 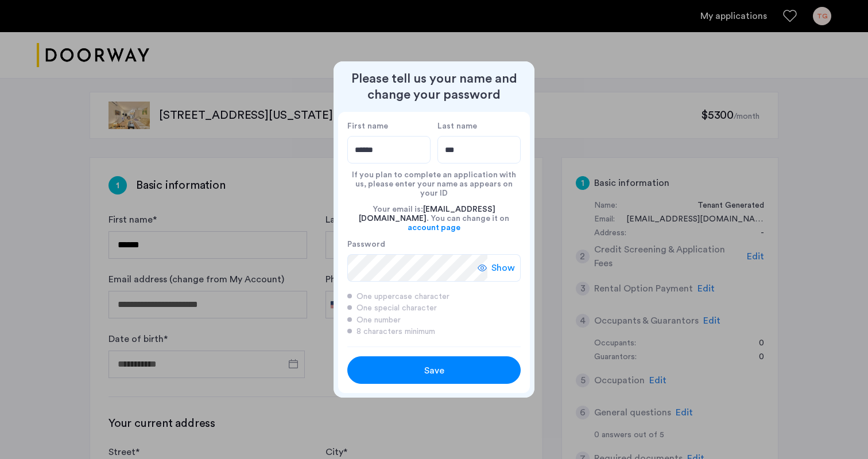 What do you see at coordinates (434, 181) in the screenshot?
I see `div: If you plan to complete an application with us, please enter your name as appears on your ID` at bounding box center [434, 181].